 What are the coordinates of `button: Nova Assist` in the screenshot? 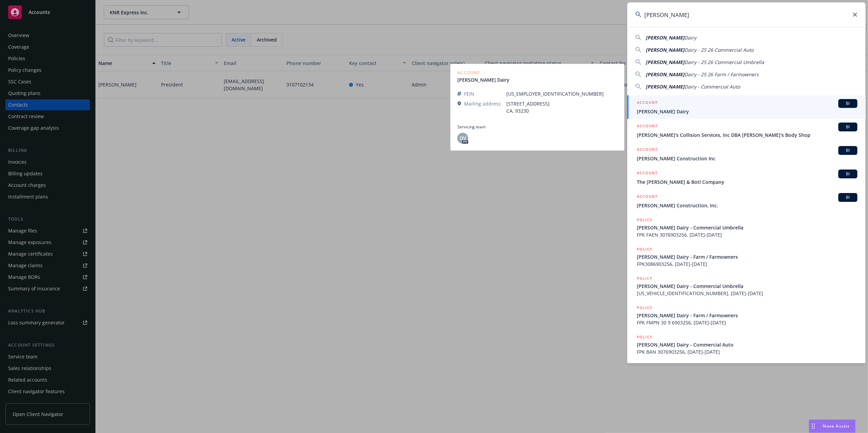 It's located at (832, 426).